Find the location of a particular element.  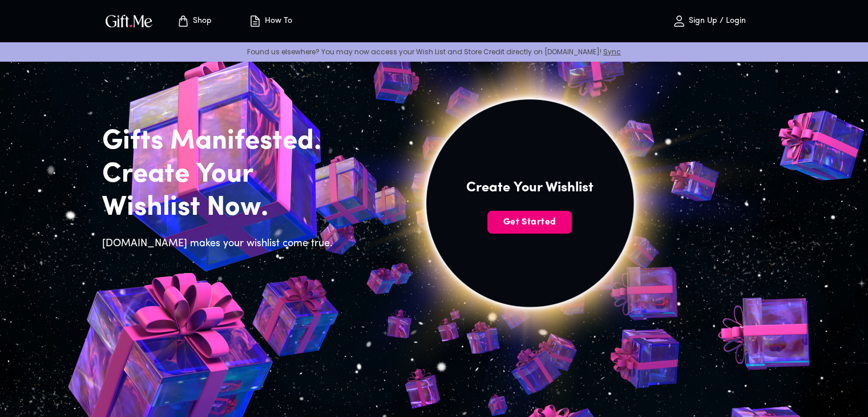

p: Shop is located at coordinates (201, 21).